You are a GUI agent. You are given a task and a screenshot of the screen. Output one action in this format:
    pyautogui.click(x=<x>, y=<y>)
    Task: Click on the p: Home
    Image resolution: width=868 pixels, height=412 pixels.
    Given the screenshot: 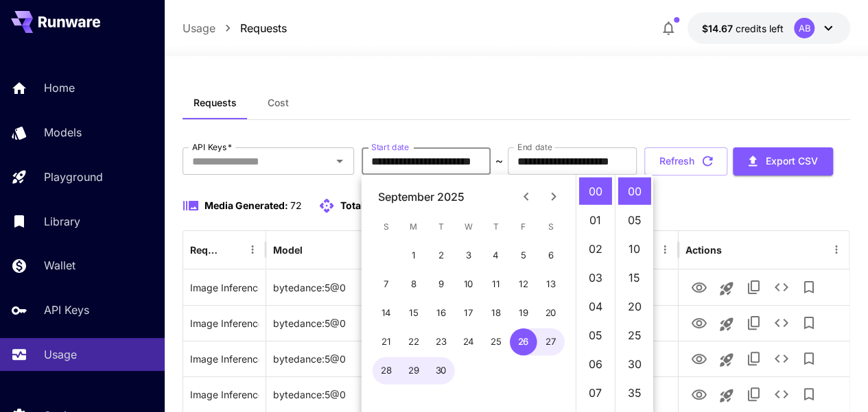 What is the action you would take?
    pyautogui.click(x=59, y=88)
    